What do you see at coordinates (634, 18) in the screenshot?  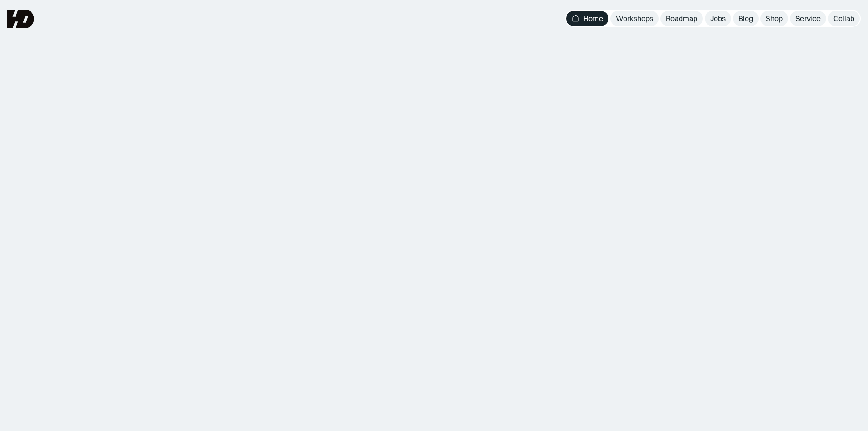 I see `a: Workshops` at bounding box center [634, 18].